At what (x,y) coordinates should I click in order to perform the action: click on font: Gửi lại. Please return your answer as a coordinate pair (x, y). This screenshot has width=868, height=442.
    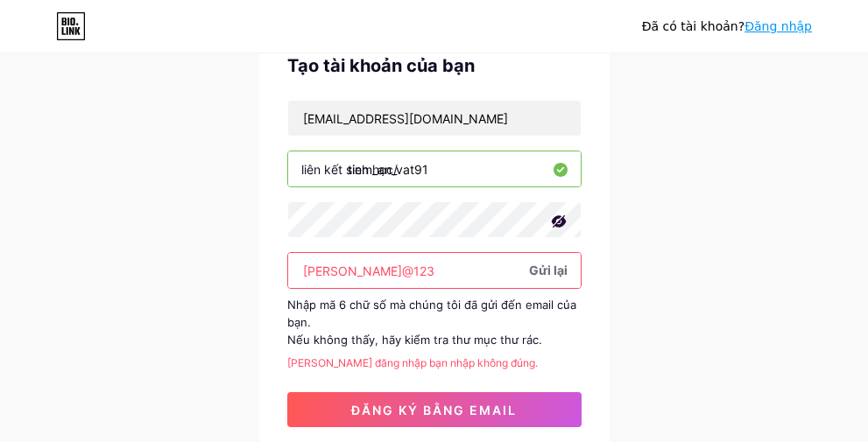
    Looking at the image, I should click on (549, 269).